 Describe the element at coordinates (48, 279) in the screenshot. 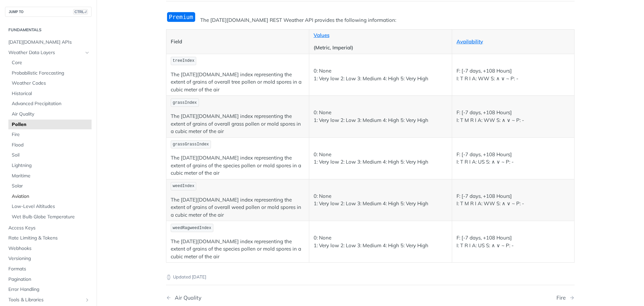

I see `a: Pagination` at that location.